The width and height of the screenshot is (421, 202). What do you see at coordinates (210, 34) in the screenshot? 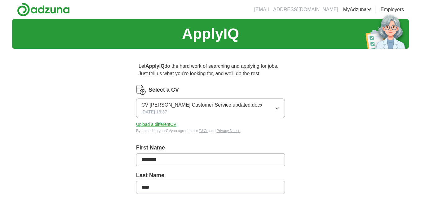
I see `h1: ApplyIQ` at bounding box center [210, 34].